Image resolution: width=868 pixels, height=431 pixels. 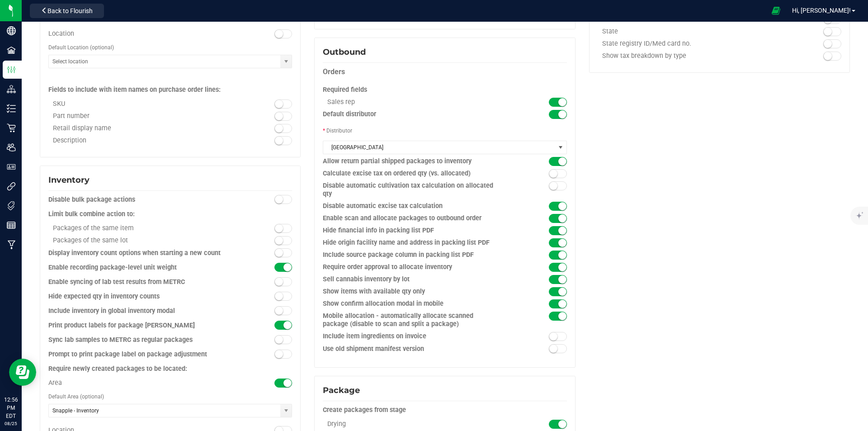 What do you see at coordinates (164, 61) in the screenshot?
I see `input: NO DATA FOUND` at bounding box center [164, 61].